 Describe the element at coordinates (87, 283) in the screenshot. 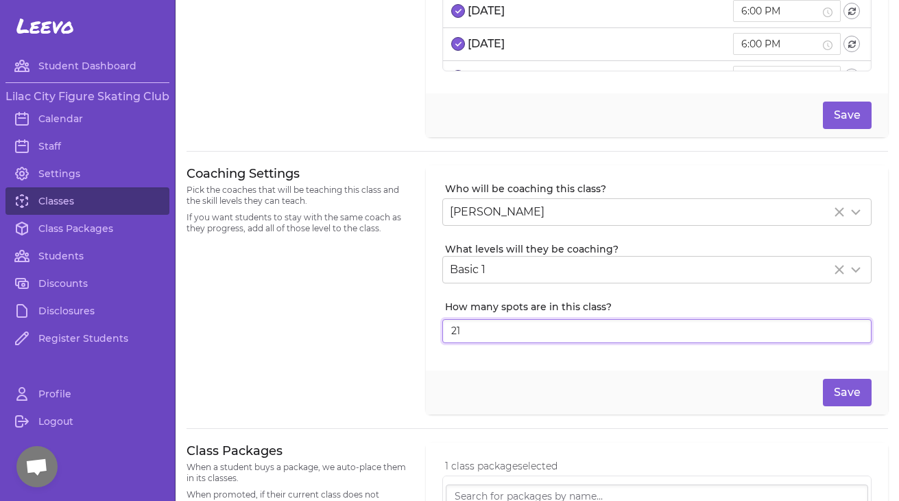

I see `a: Discounts` at that location.